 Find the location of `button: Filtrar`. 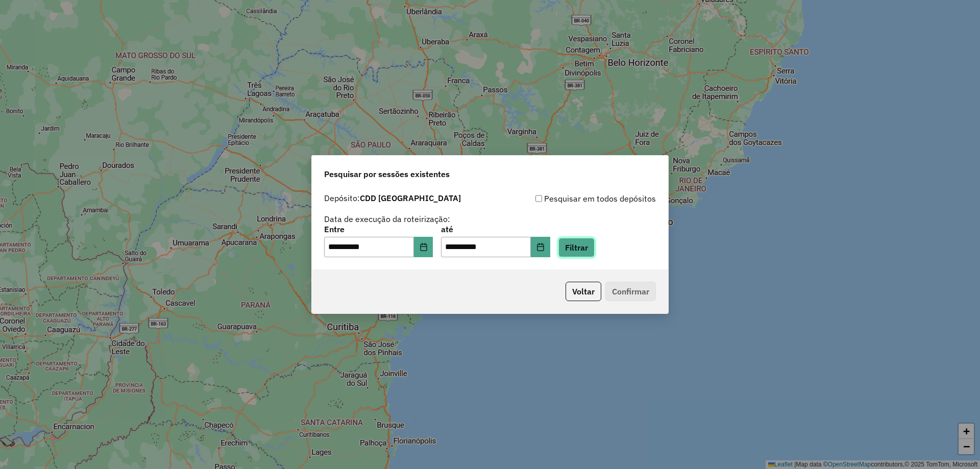

button: Filtrar is located at coordinates (577, 248).